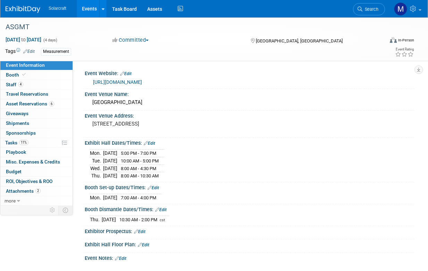 The image size is (428, 271). Describe the element at coordinates (29, 181) in the screenshot. I see `span: ROI, Objectives & ROO` at that location.